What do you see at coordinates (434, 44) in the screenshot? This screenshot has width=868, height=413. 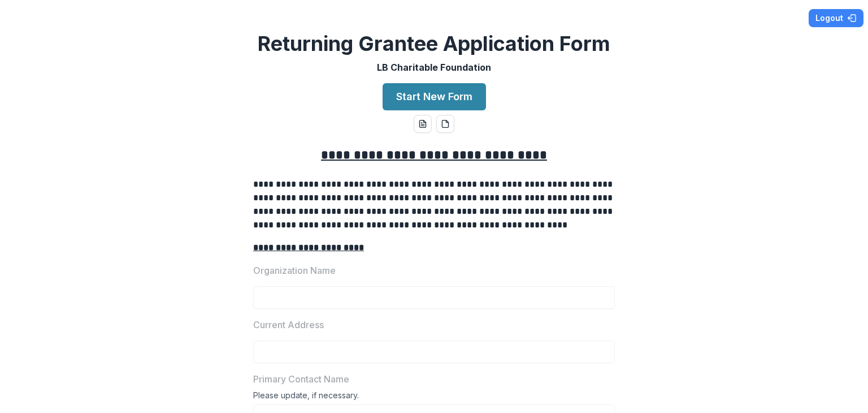 I see `h2: Returning Grantee Application Form` at bounding box center [434, 44].